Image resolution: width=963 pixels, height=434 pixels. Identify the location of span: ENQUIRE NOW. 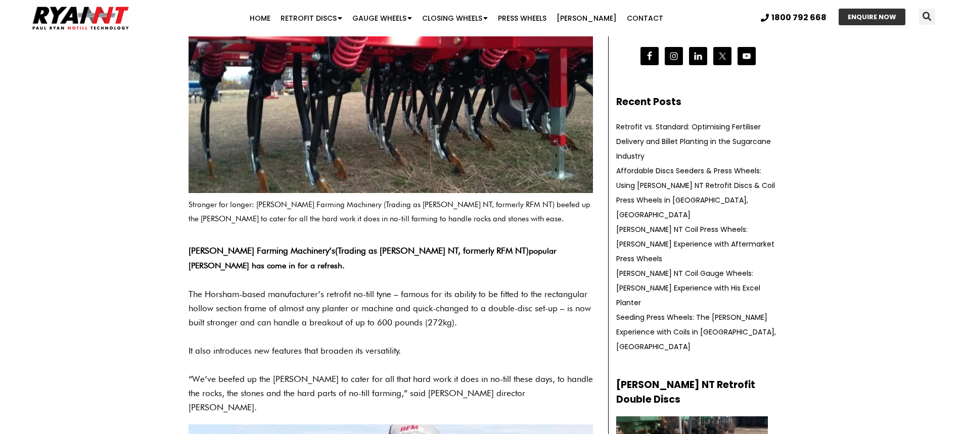
(872, 17).